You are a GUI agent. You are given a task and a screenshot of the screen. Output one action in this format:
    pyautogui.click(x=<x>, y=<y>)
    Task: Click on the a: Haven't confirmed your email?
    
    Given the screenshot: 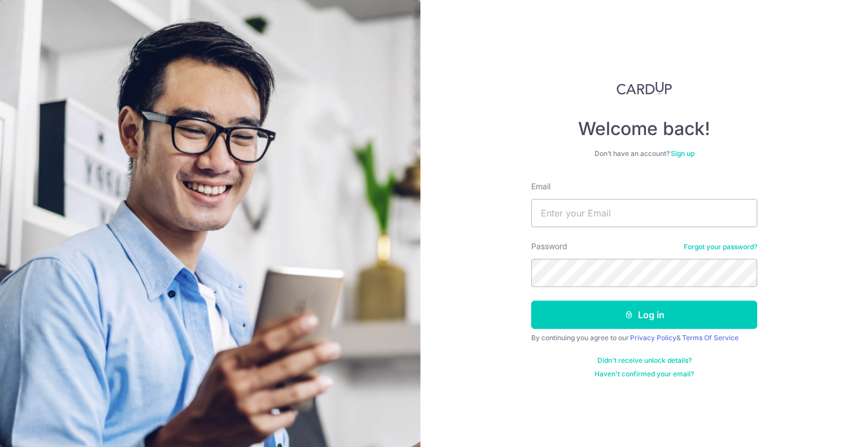 What is the action you would take?
    pyautogui.click(x=644, y=374)
    